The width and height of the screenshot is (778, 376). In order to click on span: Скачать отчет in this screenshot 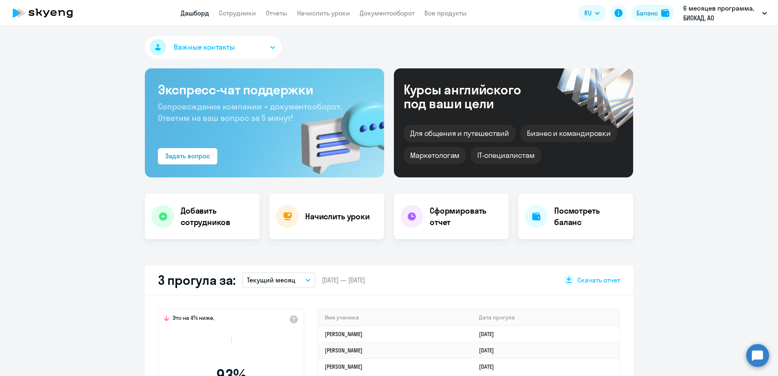, I will do `click(599, 280)`.